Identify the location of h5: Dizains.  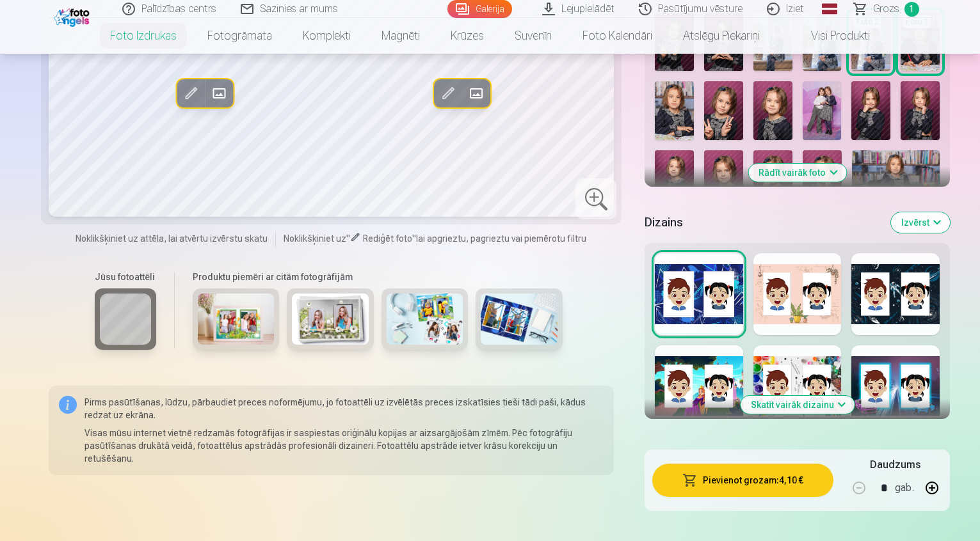
(762, 223).